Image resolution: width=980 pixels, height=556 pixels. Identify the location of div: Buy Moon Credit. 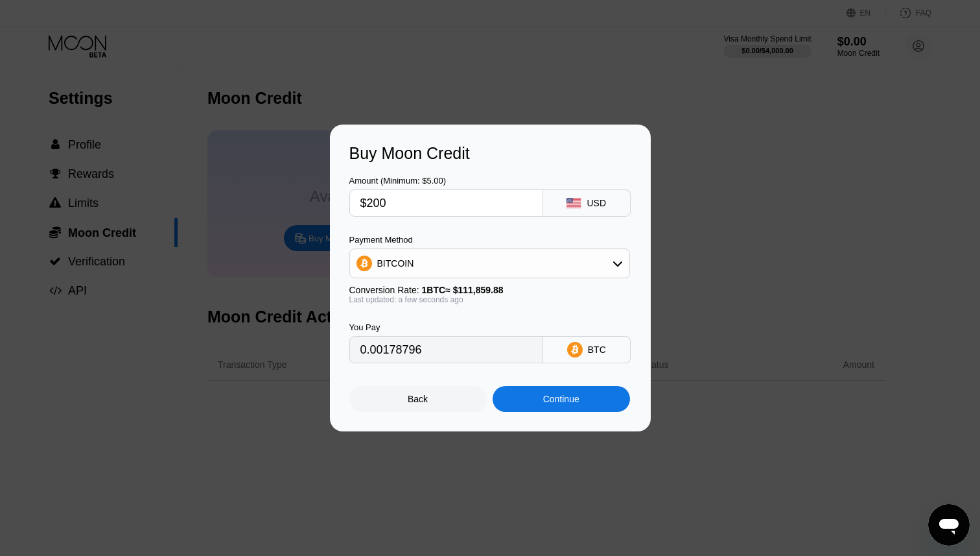
(490, 153).